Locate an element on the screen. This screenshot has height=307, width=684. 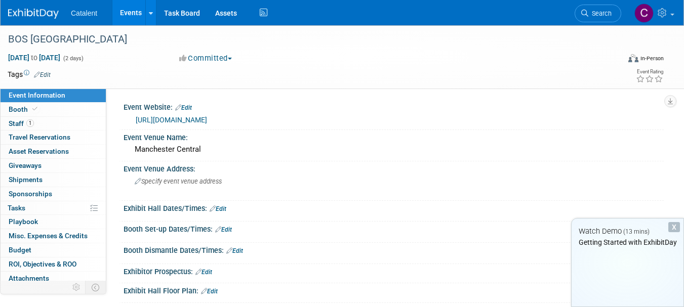
img: Format-Inperson.png is located at coordinates (633, 58).